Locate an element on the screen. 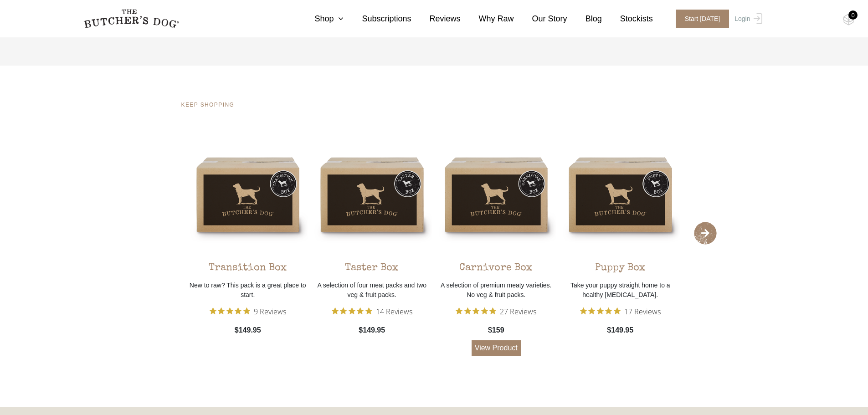 The width and height of the screenshot is (868, 415). div: Carnivore Box is located at coordinates (496, 265).